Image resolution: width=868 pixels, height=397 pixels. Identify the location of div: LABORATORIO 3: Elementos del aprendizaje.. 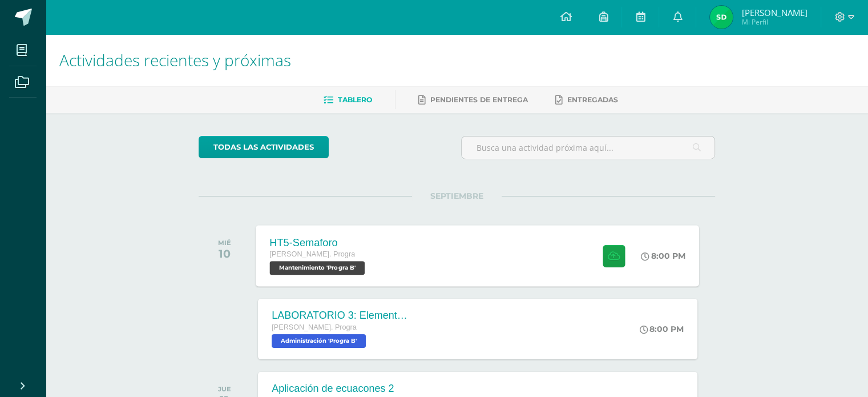
(340, 315).